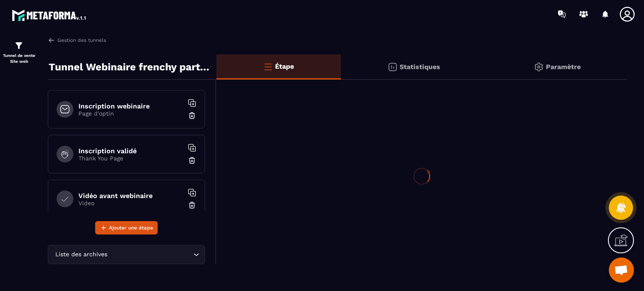  Describe the element at coordinates (131, 196) in the screenshot. I see `h6: Vidéo avant webinaire` at that location.